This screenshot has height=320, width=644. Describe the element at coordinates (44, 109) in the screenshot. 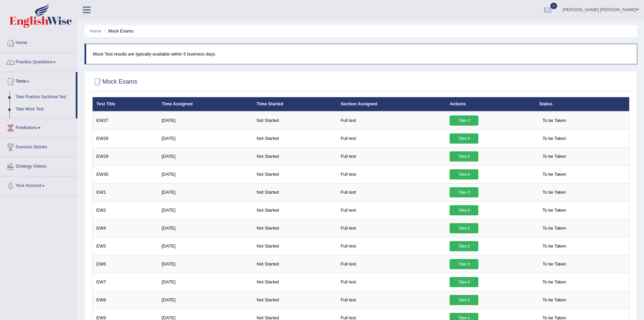

I see `a: Take Mock Test` at that location.